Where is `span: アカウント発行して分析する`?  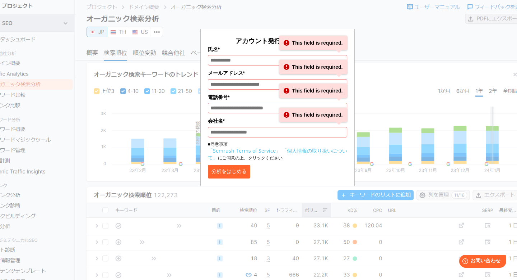
span: アカウント発行して分析する is located at coordinates (278, 41).